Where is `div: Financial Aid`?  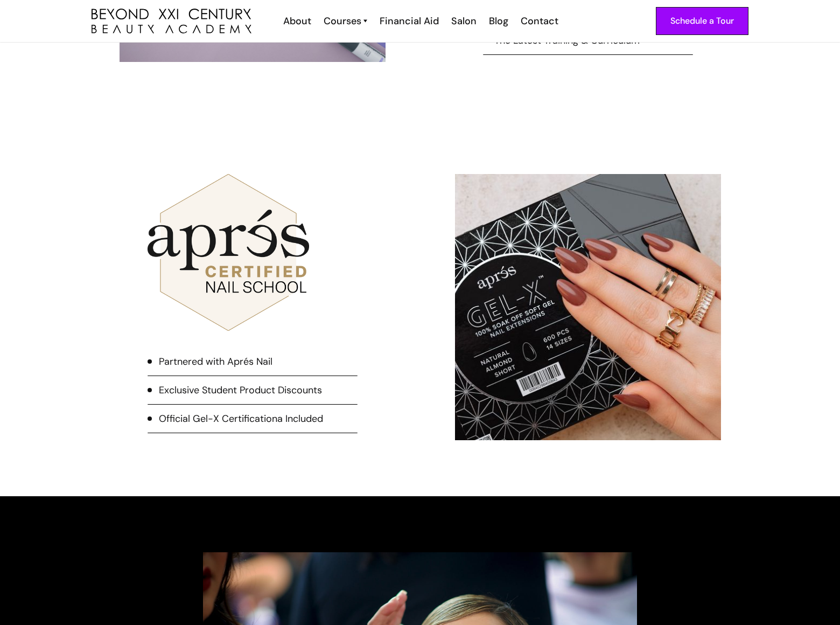
div: Financial Aid is located at coordinates (410, 21).